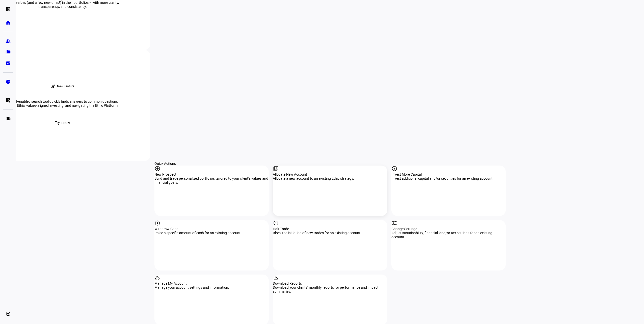 This screenshot has height=324, width=644. What do you see at coordinates (65, 86) in the screenshot?
I see `div: New Feature` at bounding box center [65, 86].